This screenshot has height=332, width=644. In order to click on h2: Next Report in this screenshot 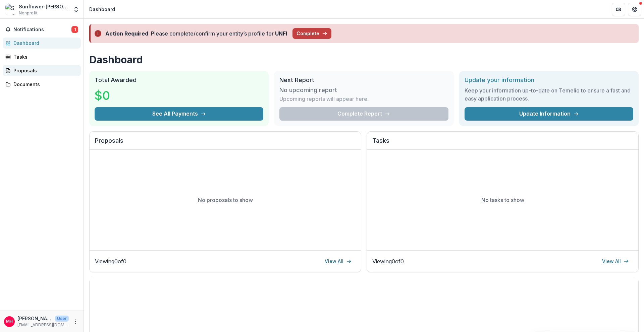, I will do `click(363, 80)`.